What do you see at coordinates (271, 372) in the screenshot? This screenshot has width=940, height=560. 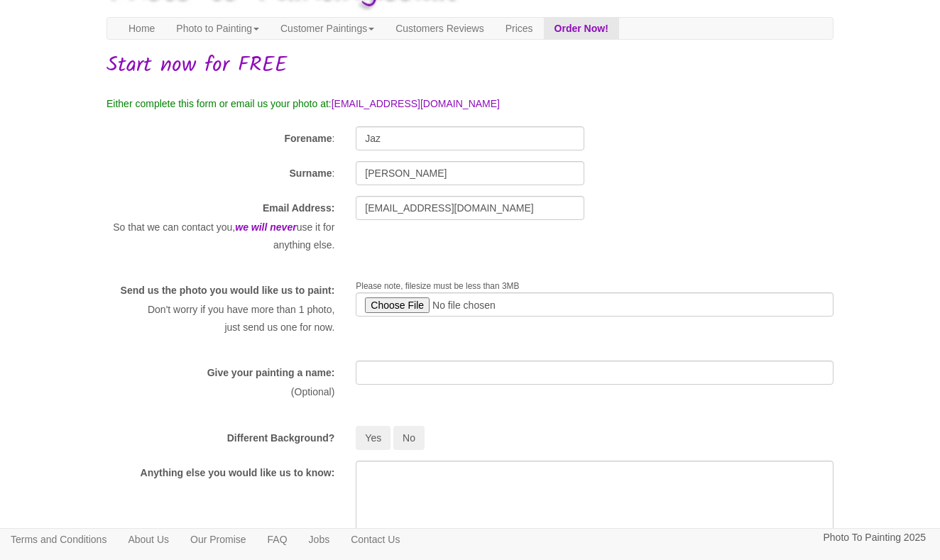 I see `label: Give your painting a name:` at bounding box center [271, 372].